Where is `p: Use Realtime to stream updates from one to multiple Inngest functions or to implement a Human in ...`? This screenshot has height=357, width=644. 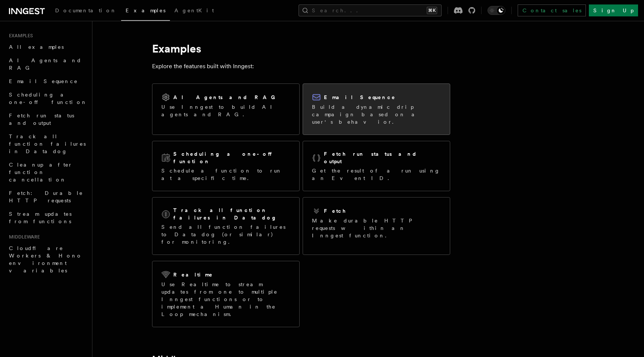 p: Use Realtime to stream updates from one to multiple Inngest functions or to implement a Human in ... is located at coordinates (226, 300).